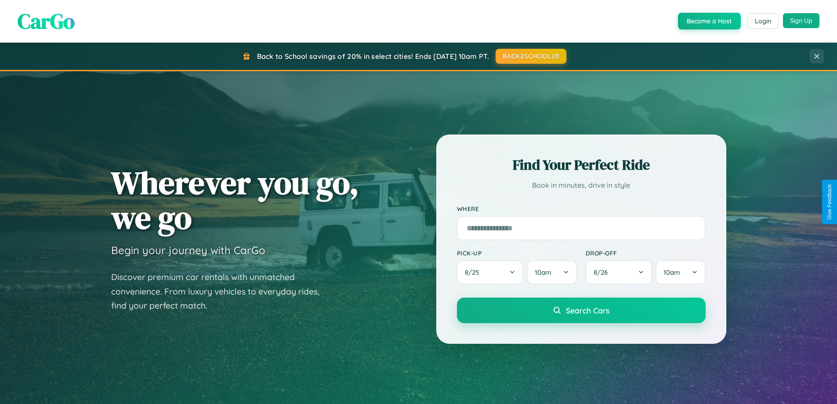 Image resolution: width=837 pixels, height=404 pixels. What do you see at coordinates (603, 272) in the screenshot?
I see `span: 8 / 26` at bounding box center [603, 272].